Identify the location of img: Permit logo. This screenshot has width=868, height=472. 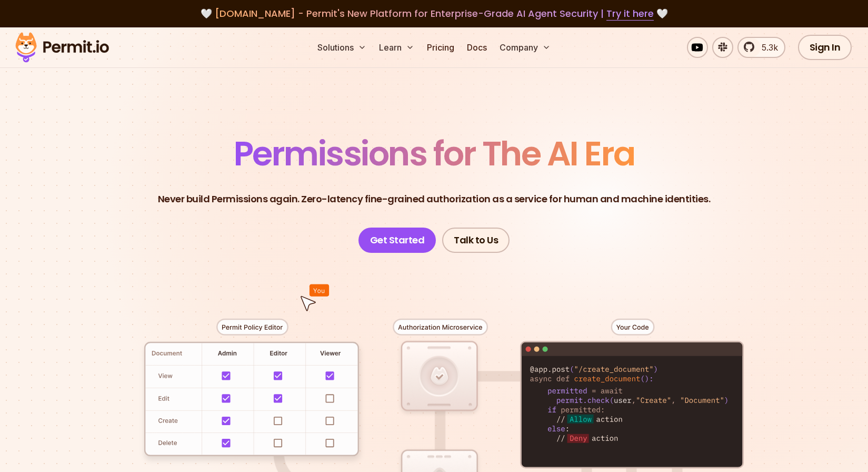
(62, 48).